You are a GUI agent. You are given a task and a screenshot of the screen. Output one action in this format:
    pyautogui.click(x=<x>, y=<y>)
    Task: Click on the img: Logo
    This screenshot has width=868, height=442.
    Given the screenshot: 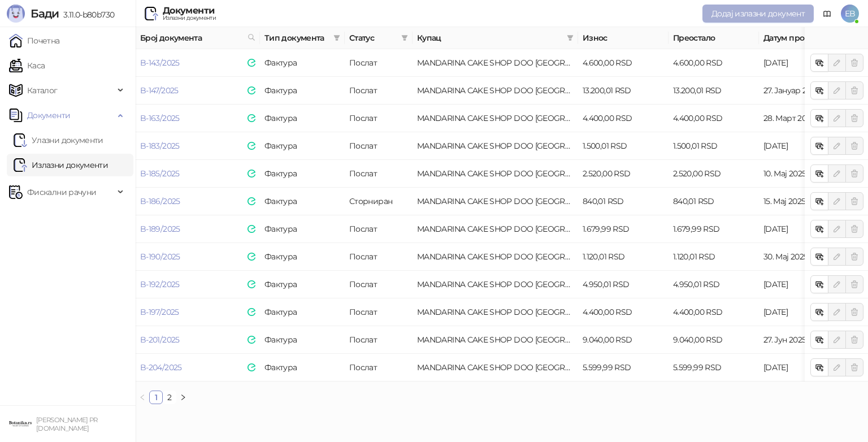 What is the action you would take?
    pyautogui.click(x=16, y=14)
    